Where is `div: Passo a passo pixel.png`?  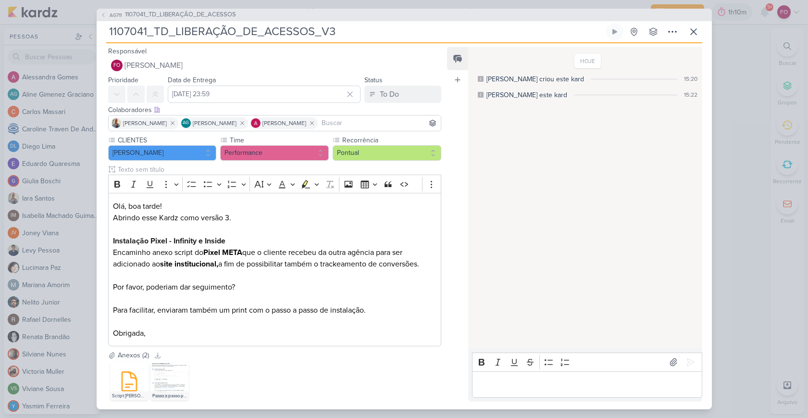
div: Passo a passo pixel.png is located at coordinates (170, 396).